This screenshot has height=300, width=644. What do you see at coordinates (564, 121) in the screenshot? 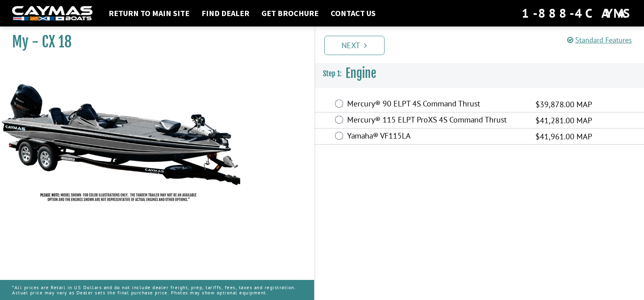
I see `span: $41,281.00 MAP` at bounding box center [564, 121].